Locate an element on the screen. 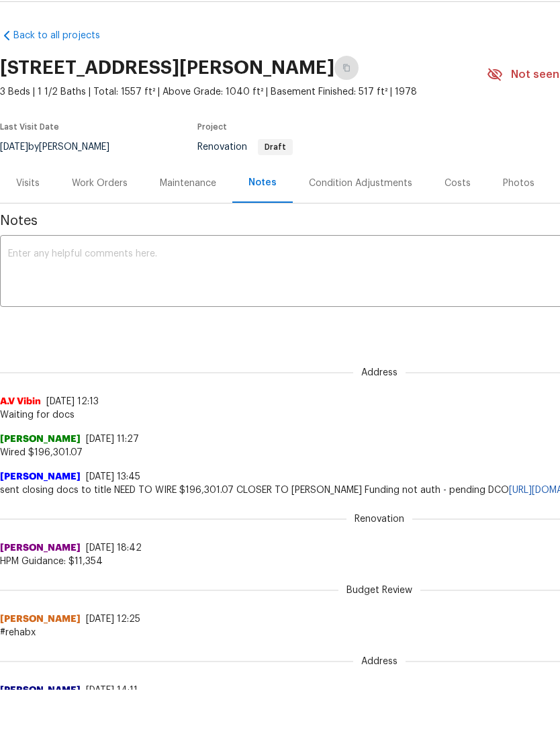  div: Notes is located at coordinates (262, 182).